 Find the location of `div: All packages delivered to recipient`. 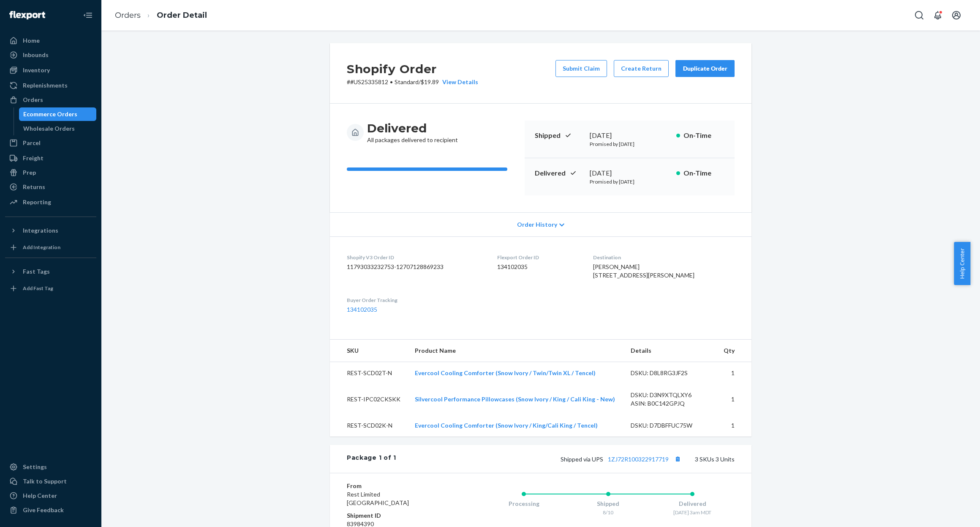

div: All packages delivered to recipient is located at coordinates (413, 132).